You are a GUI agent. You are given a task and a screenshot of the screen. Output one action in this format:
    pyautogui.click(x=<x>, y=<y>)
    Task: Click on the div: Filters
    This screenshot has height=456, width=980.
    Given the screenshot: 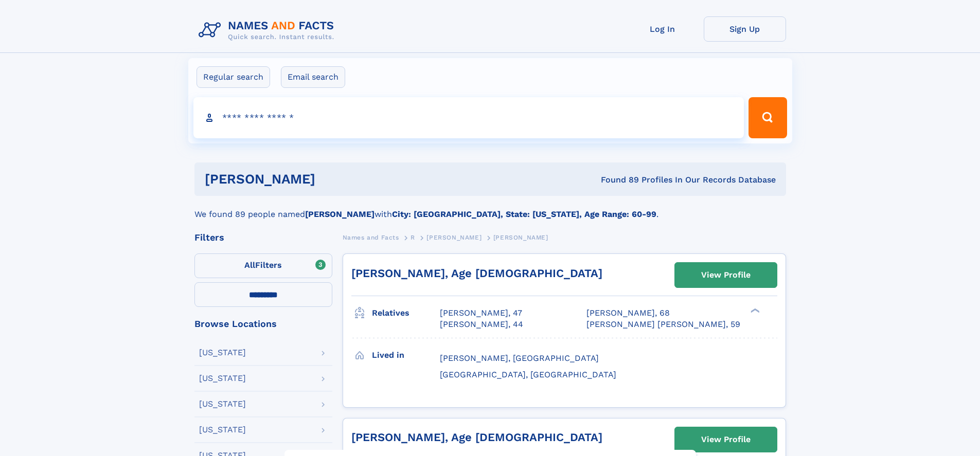 What is the action you would take?
    pyautogui.click(x=264, y=237)
    